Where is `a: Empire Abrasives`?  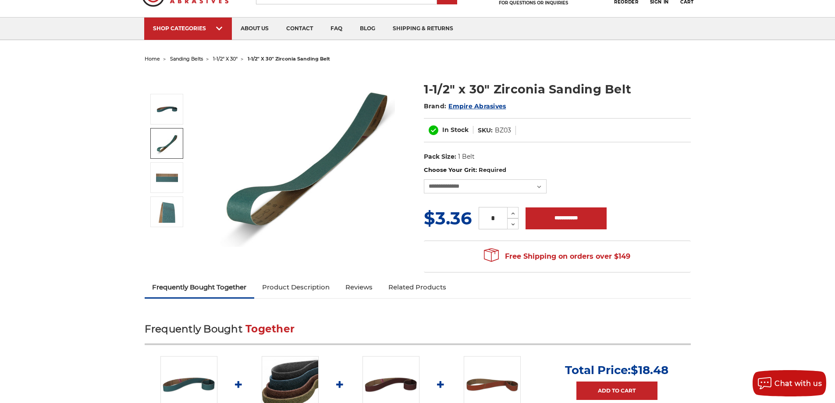
a: Empire Abrasives is located at coordinates (477, 106).